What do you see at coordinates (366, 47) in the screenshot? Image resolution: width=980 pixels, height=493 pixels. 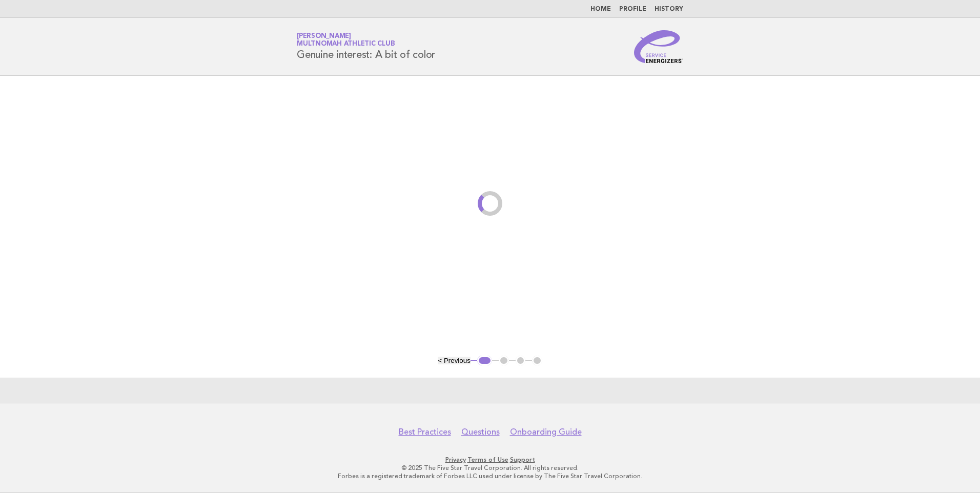 I see `h1: Genuine interest: A bit of color` at bounding box center [366, 47].